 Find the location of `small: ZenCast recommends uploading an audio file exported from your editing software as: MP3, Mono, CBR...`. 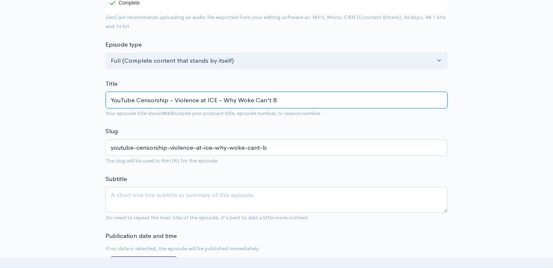

small: ZenCast recommends uploading an audio file exported from your editing software as: MP3, Mono, CBR... is located at coordinates (276, 22).